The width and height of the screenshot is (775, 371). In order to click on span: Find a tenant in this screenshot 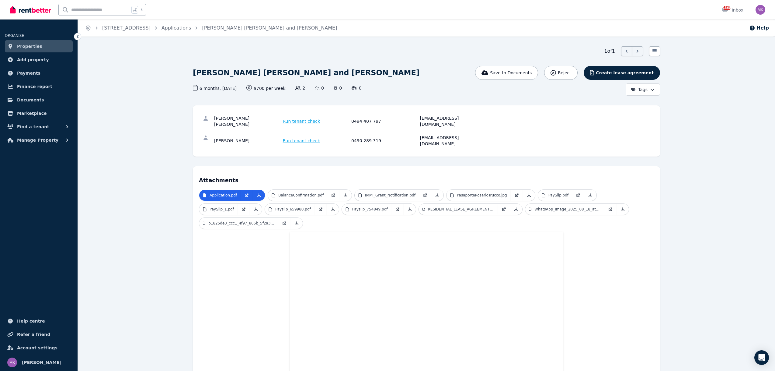, I will do `click(33, 127)`.